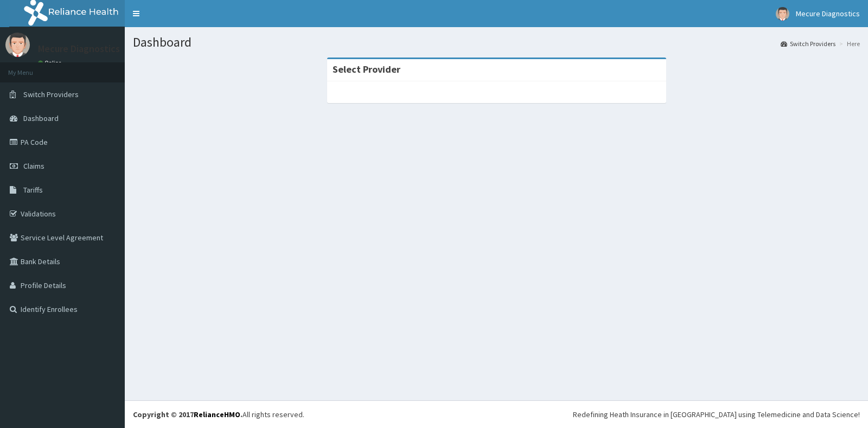  What do you see at coordinates (497, 42) in the screenshot?
I see `h1: Dashboard` at bounding box center [497, 42].